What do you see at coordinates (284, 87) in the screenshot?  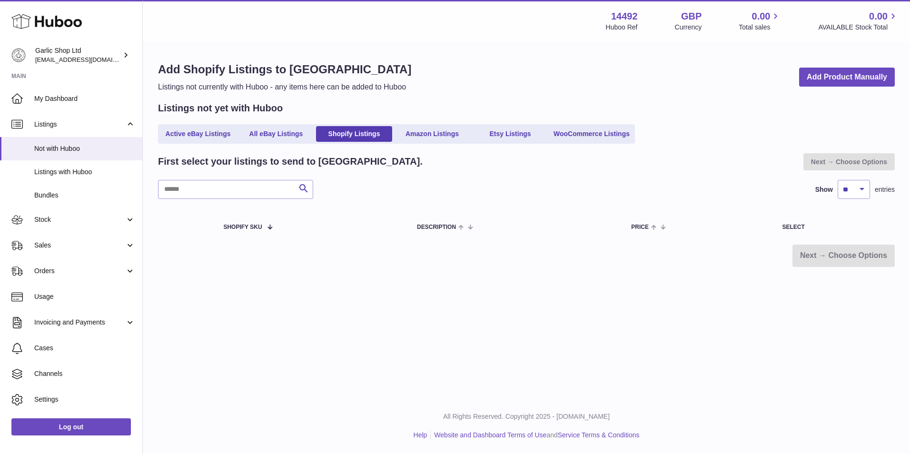 I see `p: Listings not currently with Huboo - any items here can be added to Huboo` at bounding box center [284, 87].